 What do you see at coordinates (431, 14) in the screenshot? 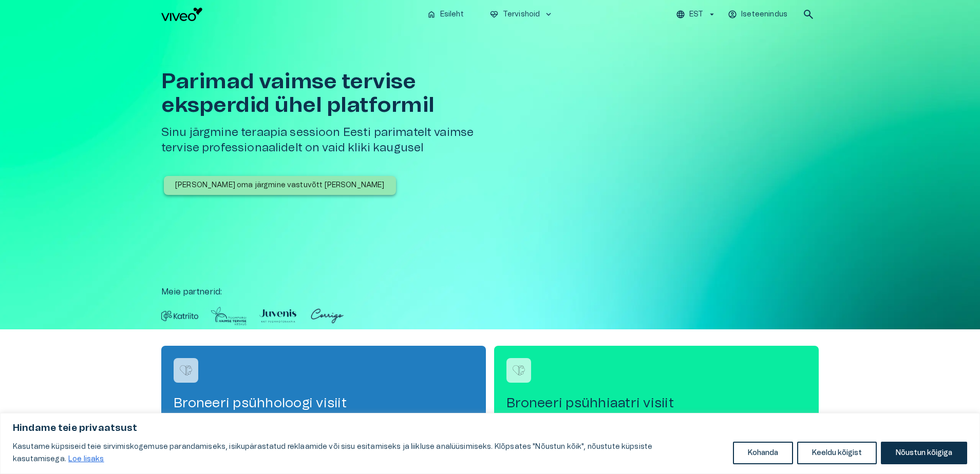
I see `span: home` at bounding box center [431, 14].